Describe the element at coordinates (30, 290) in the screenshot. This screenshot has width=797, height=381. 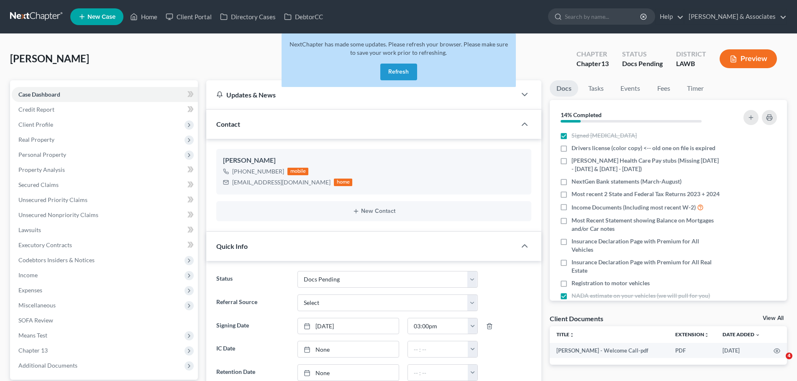
I see `span: Expenses` at that location.